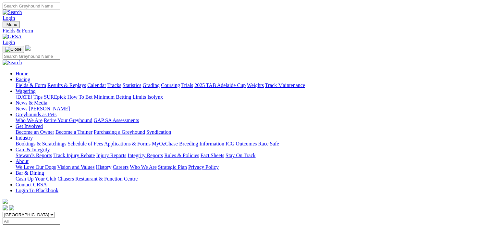 This screenshot has height=225, width=491. I want to click on a: Purchasing a Greyhound, so click(119, 132).